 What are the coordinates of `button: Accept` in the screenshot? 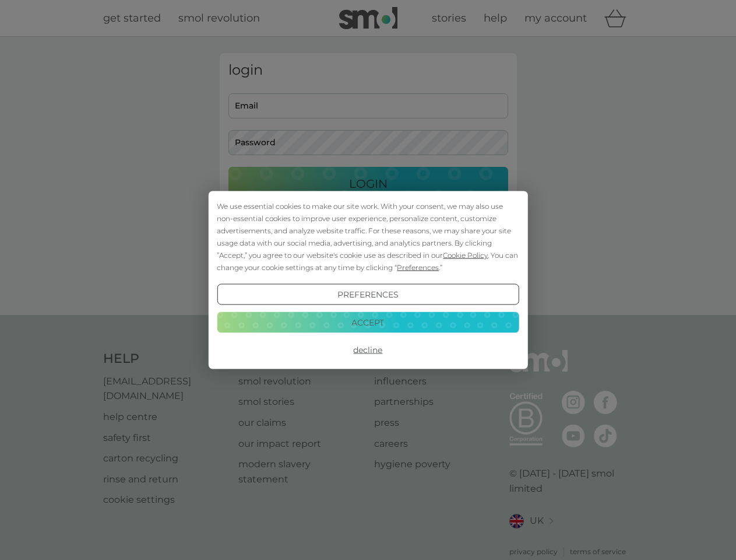 It's located at (368, 322).